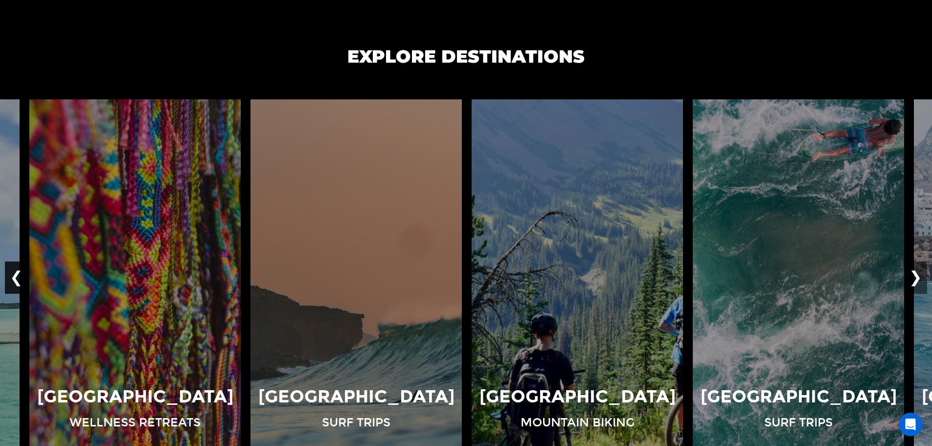 Image resolution: width=932 pixels, height=446 pixels. Describe the element at coordinates (577, 422) in the screenshot. I see `p: Mountain Biking` at that location.